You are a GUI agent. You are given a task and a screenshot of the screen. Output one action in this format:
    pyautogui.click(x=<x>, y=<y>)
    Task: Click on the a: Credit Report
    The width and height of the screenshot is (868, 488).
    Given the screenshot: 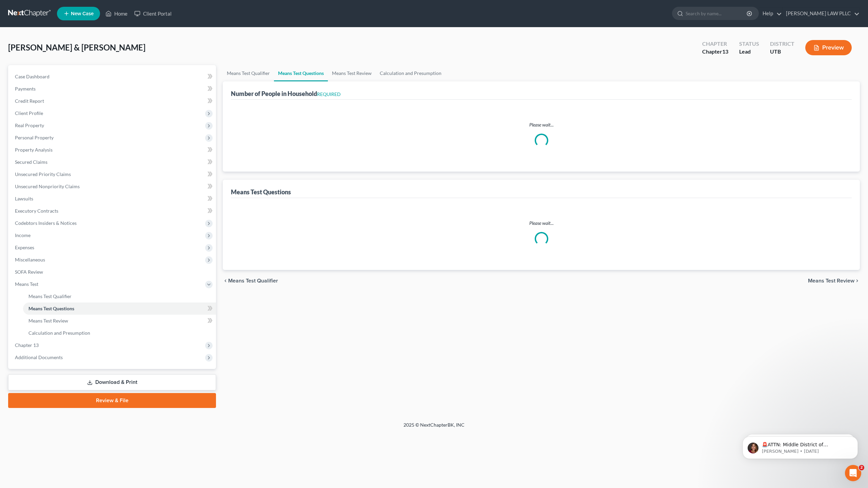 What is the action you would take?
    pyautogui.click(x=113, y=101)
    